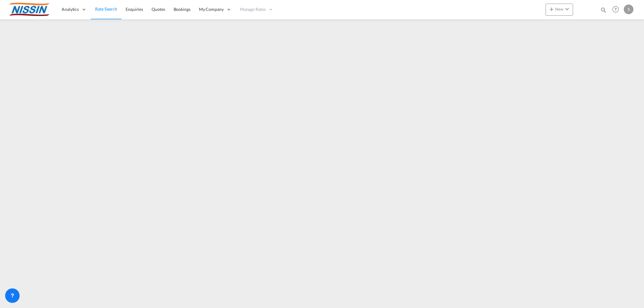 This screenshot has height=308, width=644. What do you see at coordinates (211, 9) in the screenshot?
I see `span: My Company` at bounding box center [211, 9].